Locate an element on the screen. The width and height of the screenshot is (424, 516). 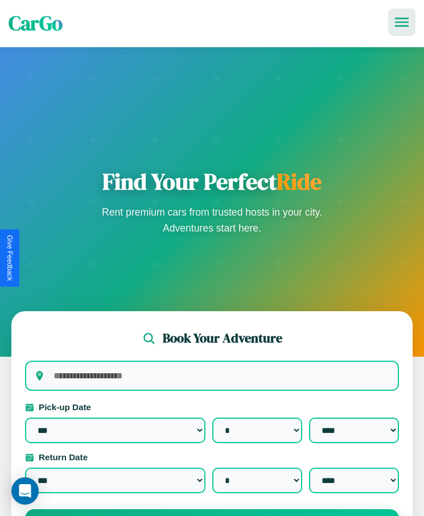
h2: Book Your Adventure is located at coordinates (222, 338).